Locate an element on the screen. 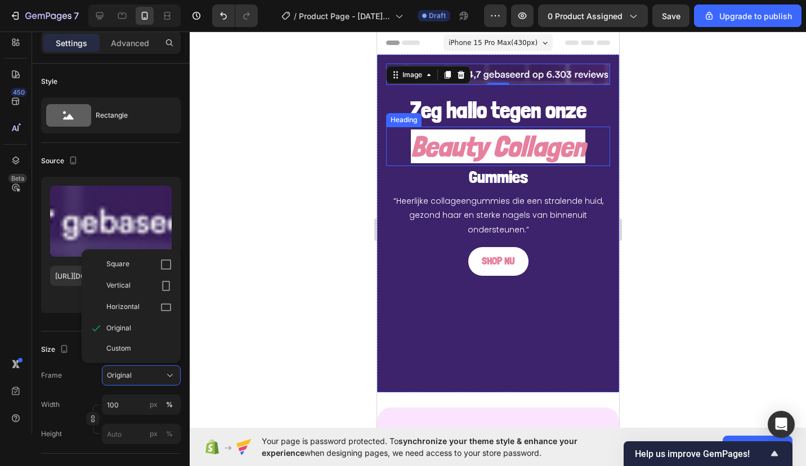 The height and width of the screenshot is (466, 806). span: Gummies is located at coordinates (121, 145).